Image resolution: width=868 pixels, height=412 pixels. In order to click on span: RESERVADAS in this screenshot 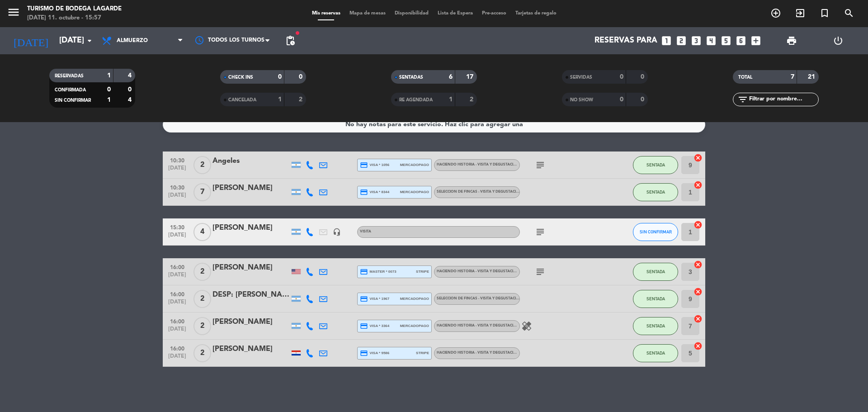, I will do `click(69, 76)`.